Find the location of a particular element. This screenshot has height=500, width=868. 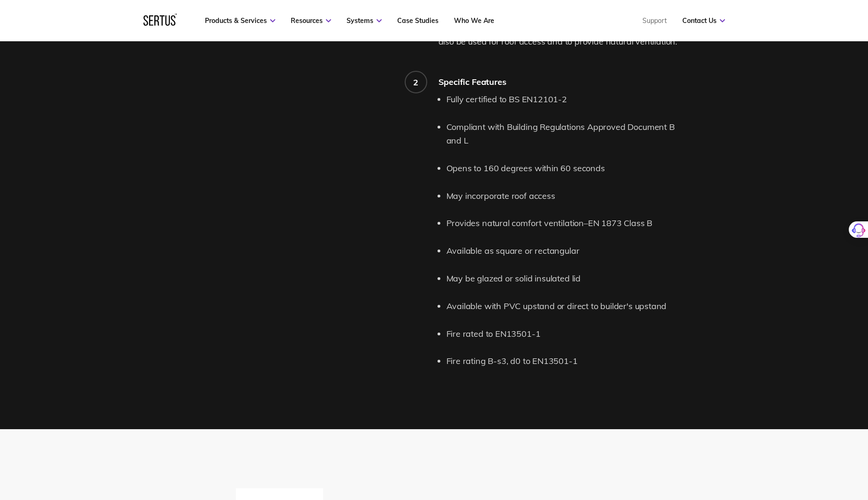

div: Chat Widget is located at coordinates (784, 445).